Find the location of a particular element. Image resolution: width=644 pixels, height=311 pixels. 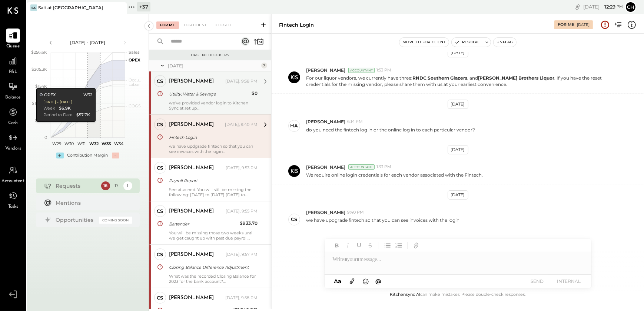

div: 17 is located at coordinates (116, 186).